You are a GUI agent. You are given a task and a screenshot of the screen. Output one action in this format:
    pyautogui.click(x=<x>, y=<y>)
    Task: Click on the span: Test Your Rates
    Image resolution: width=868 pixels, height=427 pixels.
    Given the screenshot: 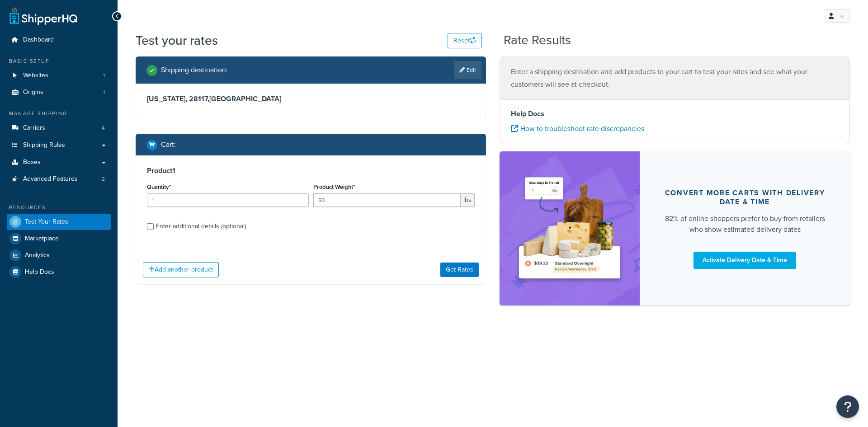 What is the action you would take?
    pyautogui.click(x=47, y=222)
    